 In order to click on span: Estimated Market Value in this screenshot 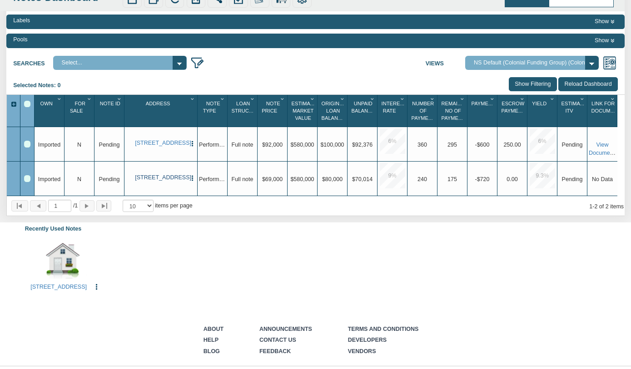, I will do `click(306, 111)`.